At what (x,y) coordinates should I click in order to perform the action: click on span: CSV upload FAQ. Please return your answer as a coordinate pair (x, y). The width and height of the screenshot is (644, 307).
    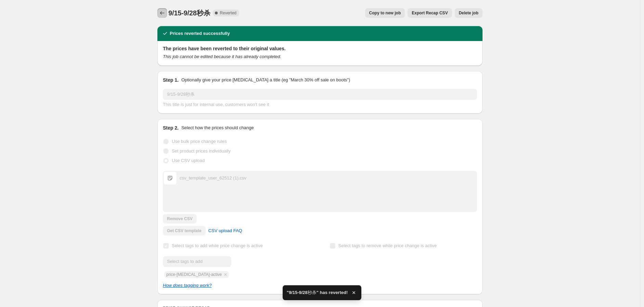
    Looking at the image, I should click on (225, 231).